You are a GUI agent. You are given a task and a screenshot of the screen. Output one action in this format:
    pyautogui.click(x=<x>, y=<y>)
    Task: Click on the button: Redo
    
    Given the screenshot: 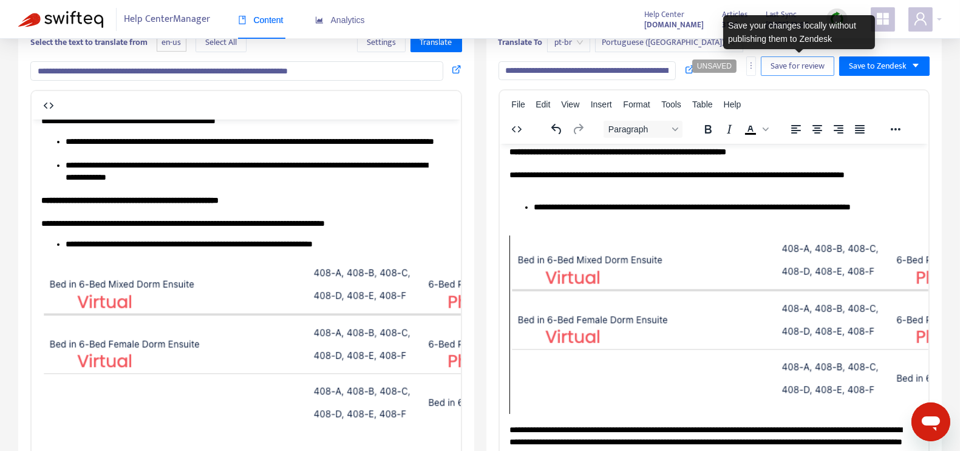 What is the action you would take?
    pyautogui.click(x=578, y=129)
    